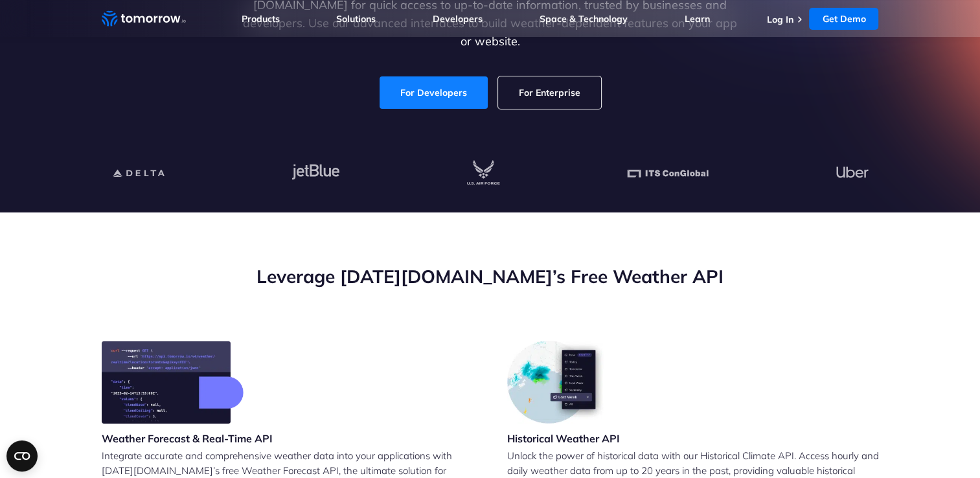  What do you see at coordinates (355, 19) in the screenshot?
I see `a: Solutions` at bounding box center [355, 19].